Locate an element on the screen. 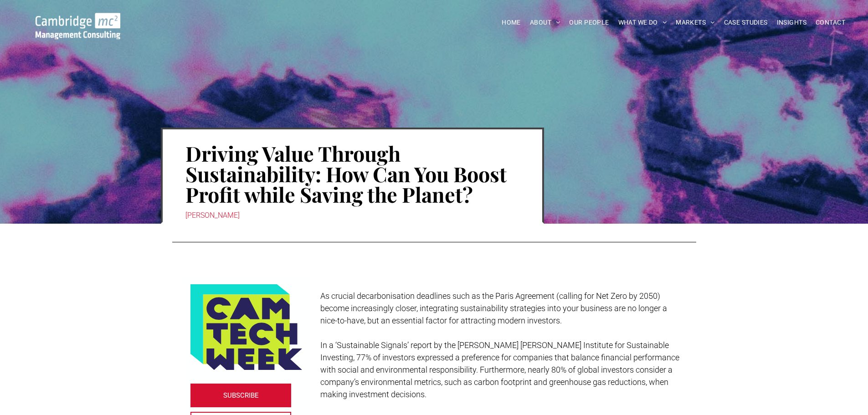 The width and height of the screenshot is (868, 415). a: WHAT WE DO is located at coordinates (642, 22).